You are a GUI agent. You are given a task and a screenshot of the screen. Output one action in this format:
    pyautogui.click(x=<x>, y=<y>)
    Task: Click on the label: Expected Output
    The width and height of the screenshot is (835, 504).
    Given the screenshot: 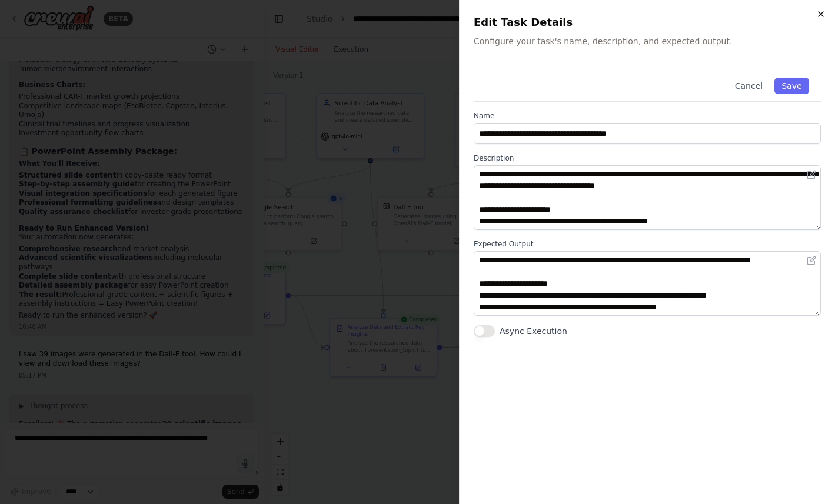 What is the action you would take?
    pyautogui.click(x=648, y=244)
    